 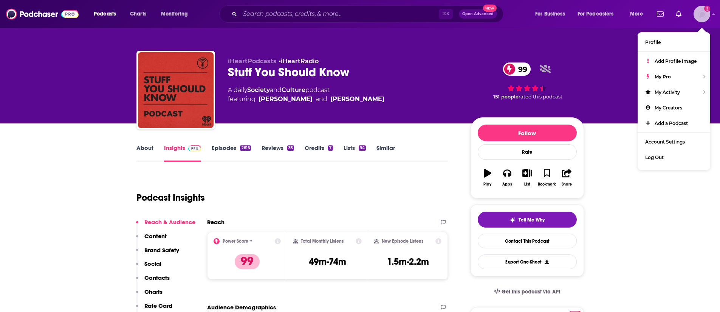 I want to click on div: Apps, so click(x=507, y=184).